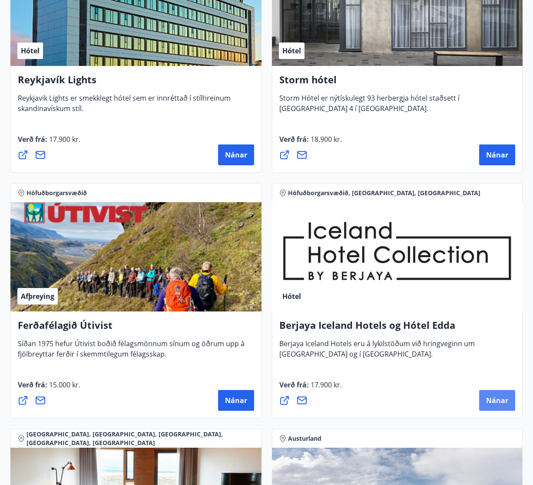 The height and width of the screenshot is (485, 533). What do you see at coordinates (325, 139) in the screenshot?
I see `span: 18.900 kr.` at bounding box center [325, 139].